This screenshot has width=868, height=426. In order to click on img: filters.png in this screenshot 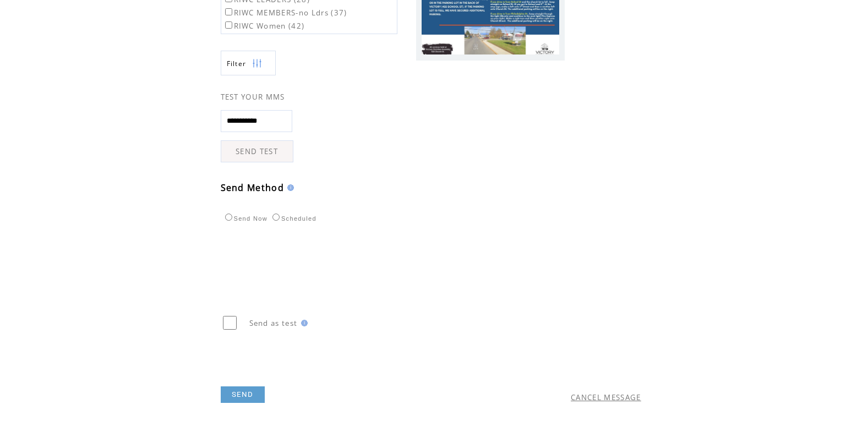, I will do `click(257, 63)`.